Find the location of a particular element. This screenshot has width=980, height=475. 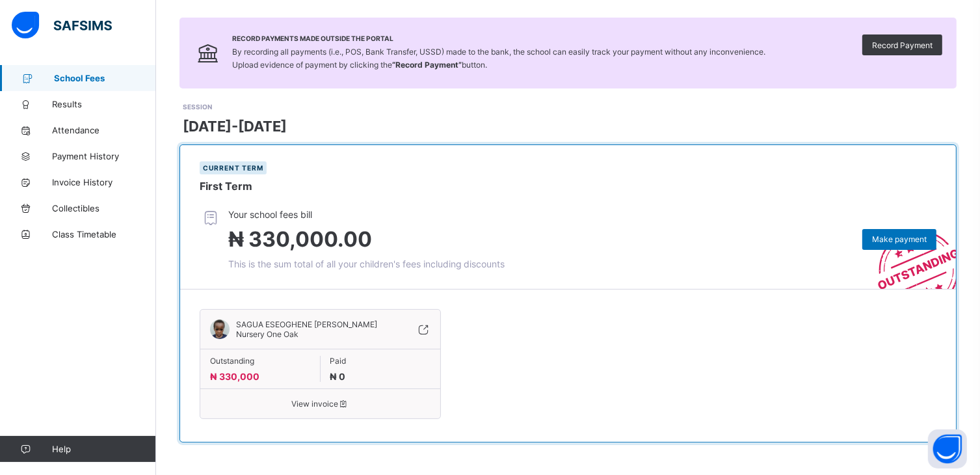

span: School Fees is located at coordinates (105, 78).